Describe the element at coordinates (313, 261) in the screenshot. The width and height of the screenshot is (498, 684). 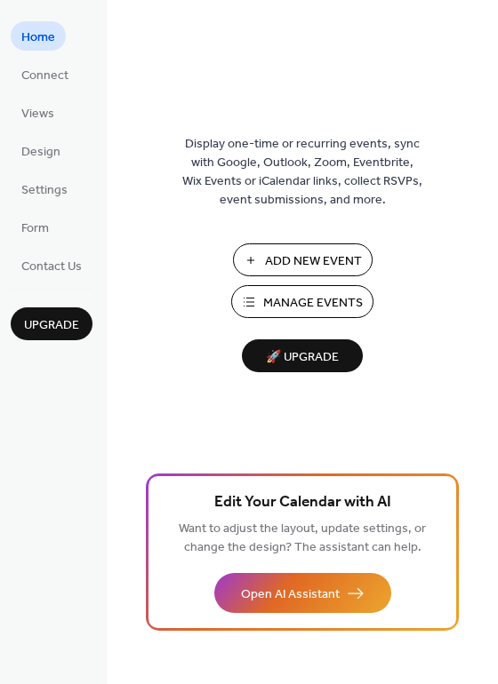
I see `span: Add New Event` at that location.